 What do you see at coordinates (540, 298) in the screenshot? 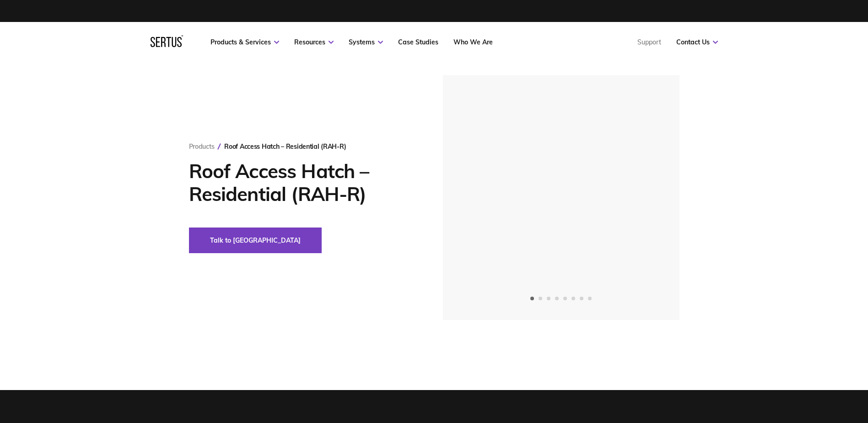
I see `span: Go to slide 2` at bounding box center [540, 298].